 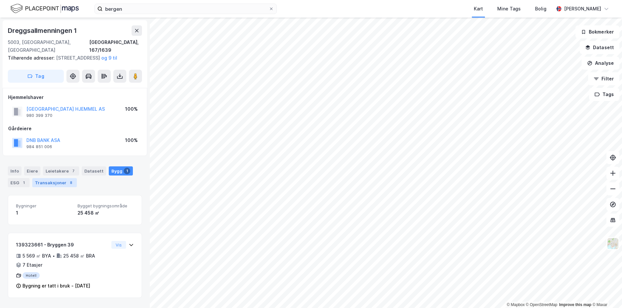 I want to click on div: 980 399 370, so click(x=39, y=116).